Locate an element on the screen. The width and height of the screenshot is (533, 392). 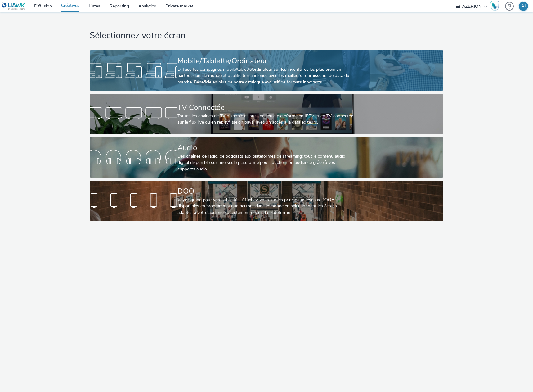
img: undefined Logo is located at coordinates (14, 6).